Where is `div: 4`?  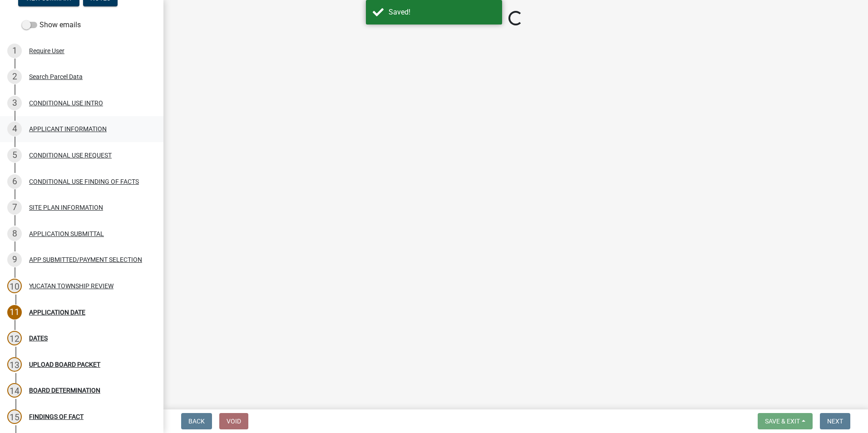 div: 4 is located at coordinates (15, 129).